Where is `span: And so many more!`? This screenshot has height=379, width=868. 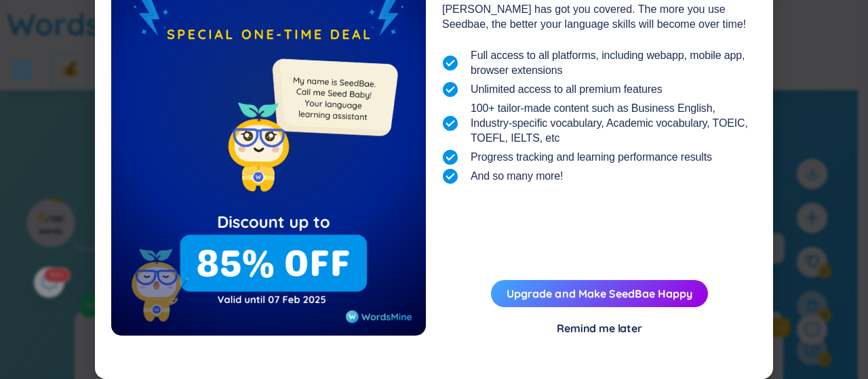
span: And so many more! is located at coordinates (517, 176).